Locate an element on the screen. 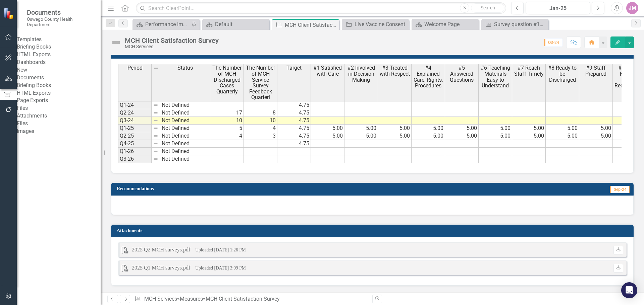  span: The Number of MCH Discharged Cases Quarterly is located at coordinates (227, 80).